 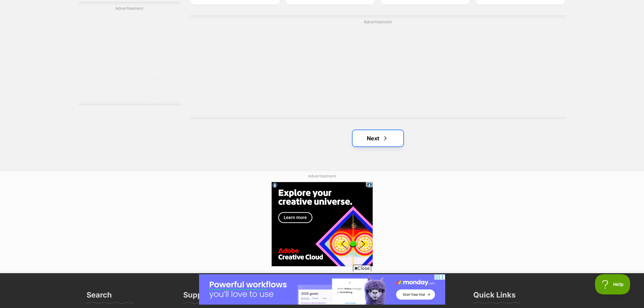 What do you see at coordinates (99, 297) in the screenshot?
I see `h3: Search` at bounding box center [99, 297].